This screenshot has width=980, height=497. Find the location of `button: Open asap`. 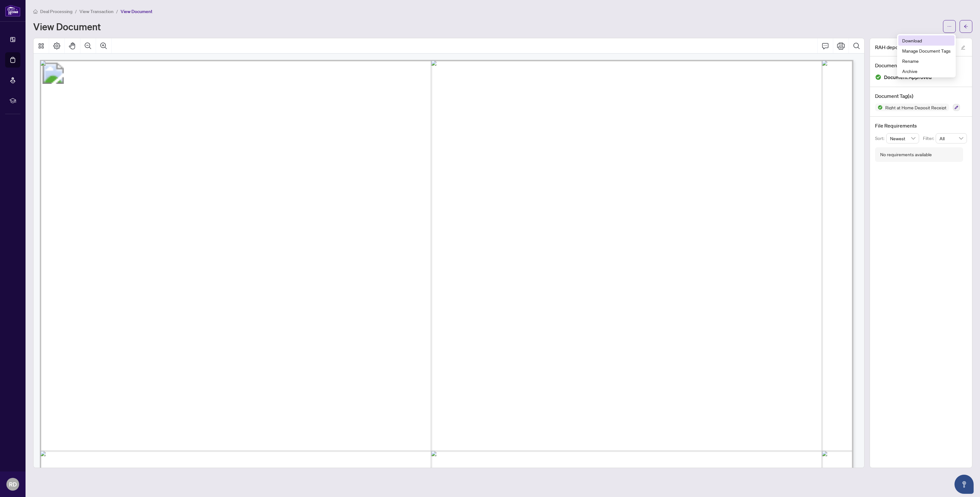

button: Open asap is located at coordinates (964, 484).